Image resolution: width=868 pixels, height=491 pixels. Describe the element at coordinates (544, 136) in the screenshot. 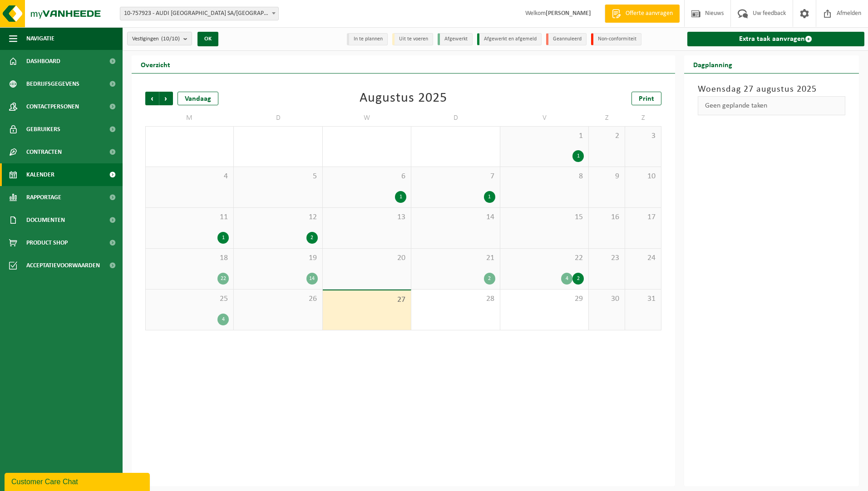

I see `span: 1` at that location.